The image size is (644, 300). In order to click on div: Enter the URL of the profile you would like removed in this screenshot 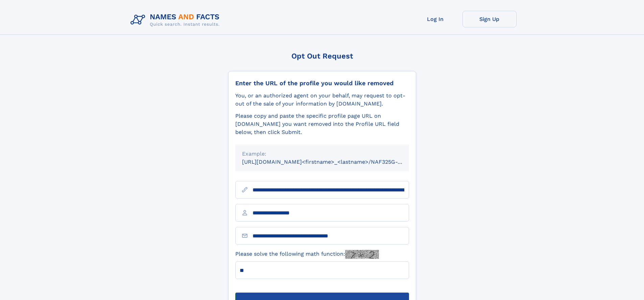, I will do `click(322, 83)`.